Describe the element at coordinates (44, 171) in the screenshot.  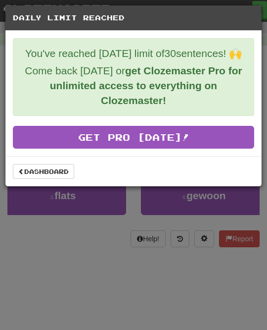
I see `a: Dashboard` at that location.